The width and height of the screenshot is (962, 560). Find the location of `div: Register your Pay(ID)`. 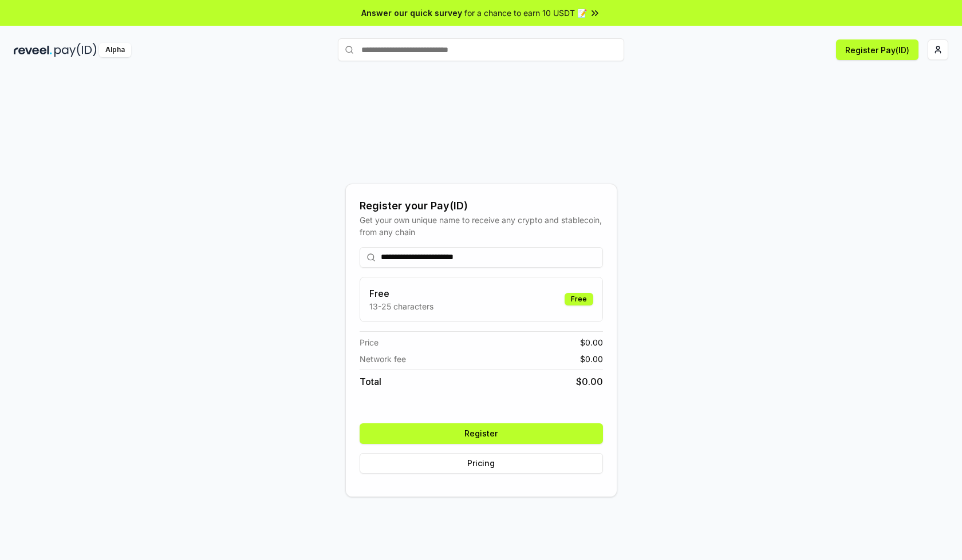

div: Register your Pay(ID) is located at coordinates (481, 206).